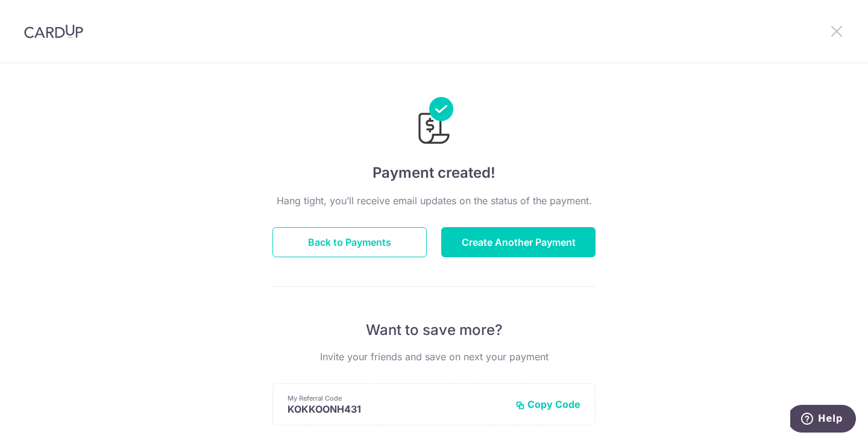  What do you see at coordinates (397, 409) in the screenshot?
I see `p: KOKKOONH431` at bounding box center [397, 409].